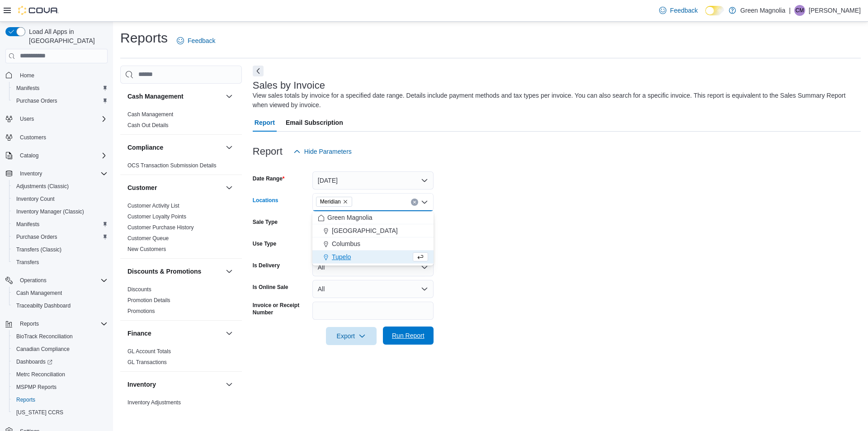  What do you see at coordinates (44, 336) in the screenshot?
I see `a: BioTrack Reconciliation` at bounding box center [44, 336].